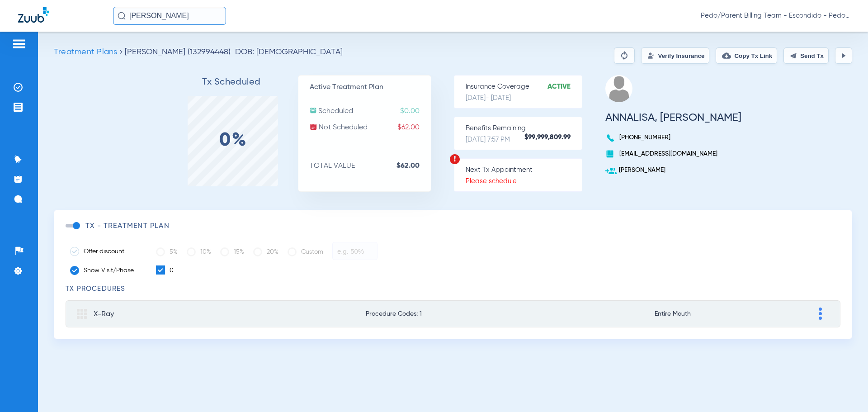 The image size is (868, 412). What do you see at coordinates (33, 14) in the screenshot?
I see `img: Zuub Logo` at bounding box center [33, 14].